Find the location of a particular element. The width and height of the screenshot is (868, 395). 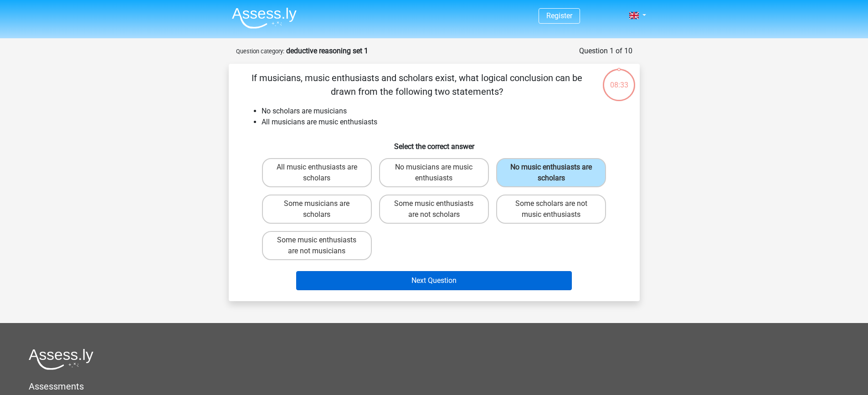

label: No musicians are music enthusiasts is located at coordinates (434, 173).